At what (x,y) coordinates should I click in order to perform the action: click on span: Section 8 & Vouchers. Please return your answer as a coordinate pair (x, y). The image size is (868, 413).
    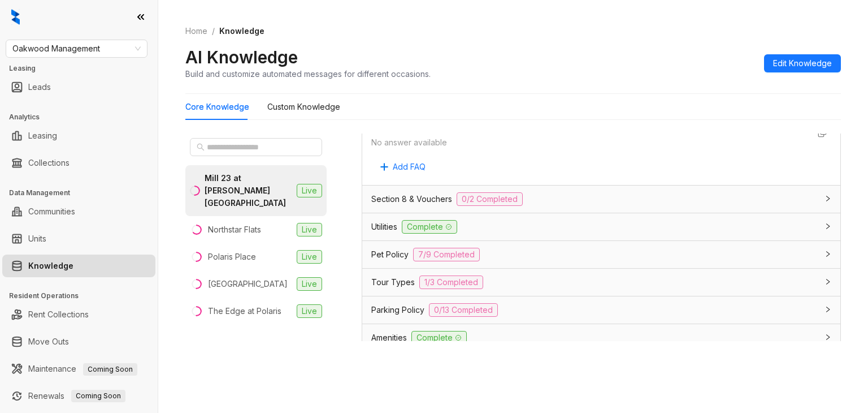
    Looking at the image, I should click on (411, 199).